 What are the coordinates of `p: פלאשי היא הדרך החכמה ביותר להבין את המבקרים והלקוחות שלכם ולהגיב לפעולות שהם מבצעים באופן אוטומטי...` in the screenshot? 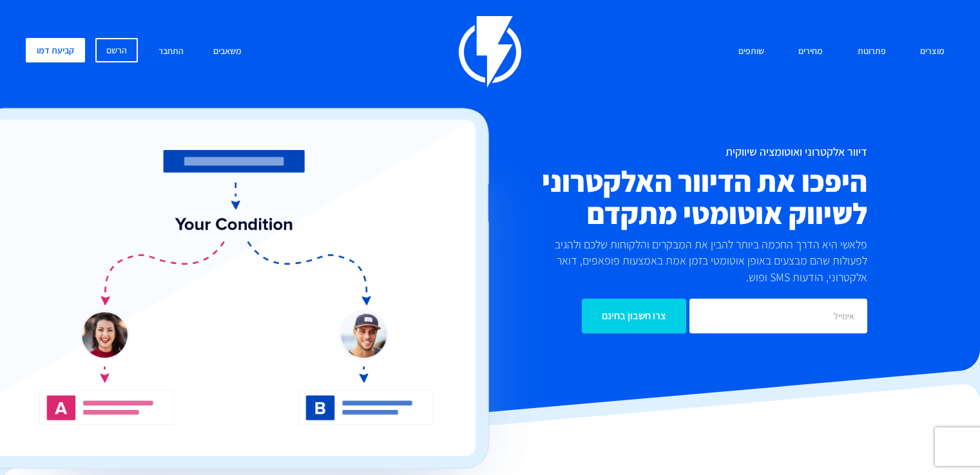 It's located at (703, 261).